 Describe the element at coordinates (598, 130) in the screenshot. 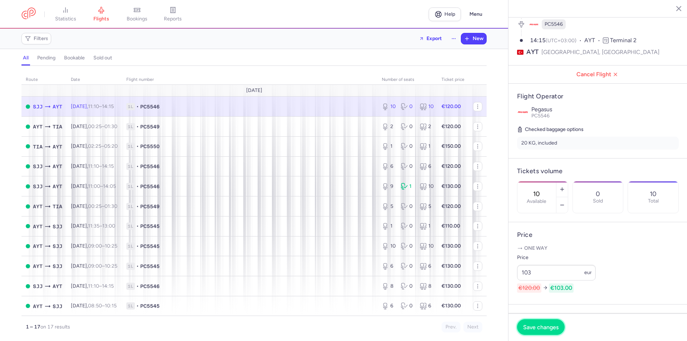

I see `h5: Checked baggage options` at that location.